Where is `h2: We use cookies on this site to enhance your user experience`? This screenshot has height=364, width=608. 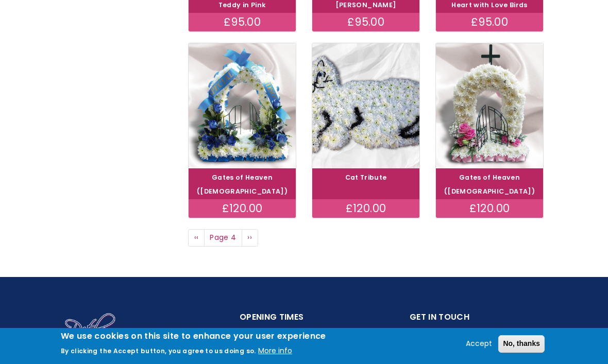 h2: We use cookies on this site to enhance your user experience is located at coordinates (193, 336).